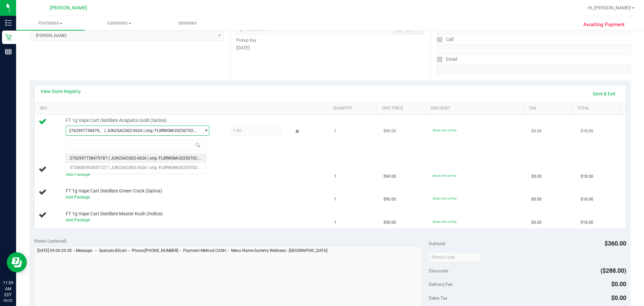 Image resolution: width=644 pixels, height=306 pixels. I want to click on span: Sales Tax, so click(438, 298).